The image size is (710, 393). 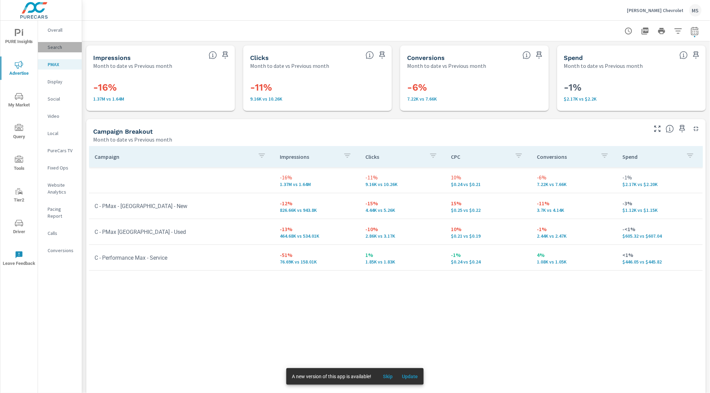 I want to click on p: $2,172 vs $2,202, so click(x=631, y=99).